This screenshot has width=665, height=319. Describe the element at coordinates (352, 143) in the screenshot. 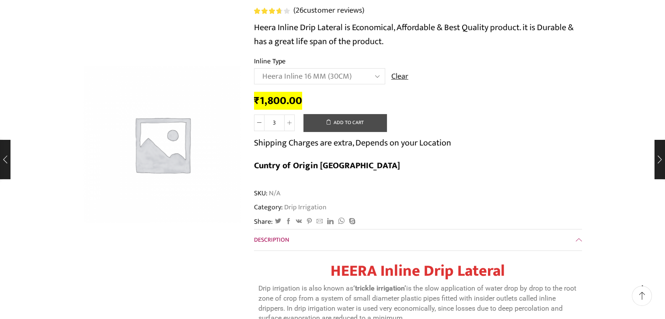

I see `p: Shipping Charges are extra, Depends on your Location` at that location.